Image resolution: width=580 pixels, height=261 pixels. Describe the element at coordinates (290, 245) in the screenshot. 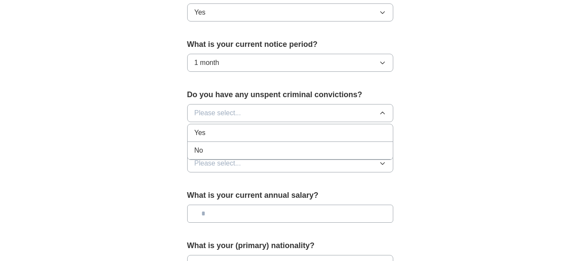

I see `label: What is your (primary) nationality?` at that location.